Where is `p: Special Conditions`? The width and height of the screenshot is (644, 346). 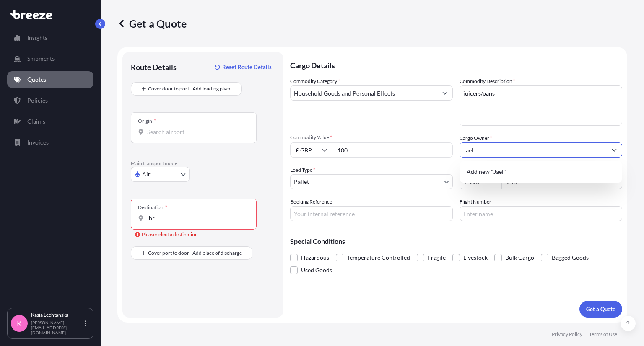 p: Special Conditions is located at coordinates (456, 241).